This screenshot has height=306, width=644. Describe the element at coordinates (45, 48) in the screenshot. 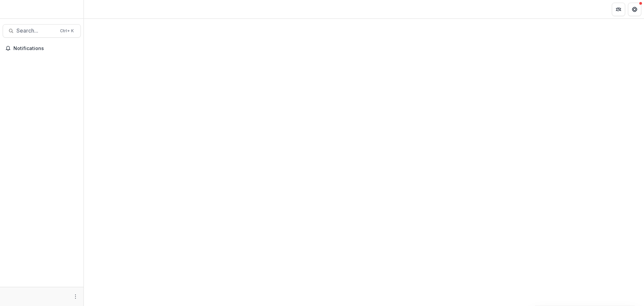

I see `span: Notifications` at that location.